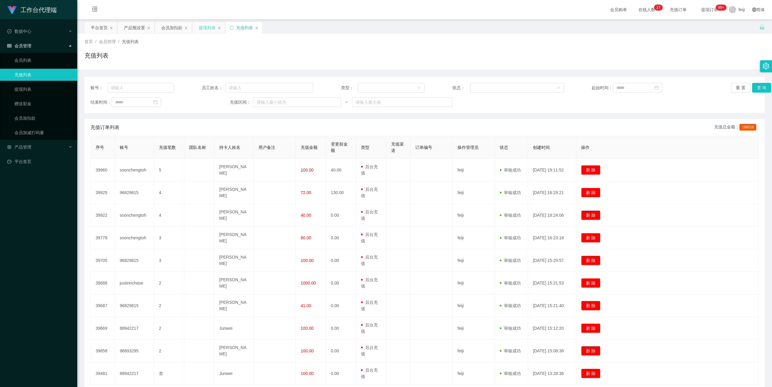 The width and height of the screenshot is (772, 387). I want to click on td: 39669, so click(103, 328).